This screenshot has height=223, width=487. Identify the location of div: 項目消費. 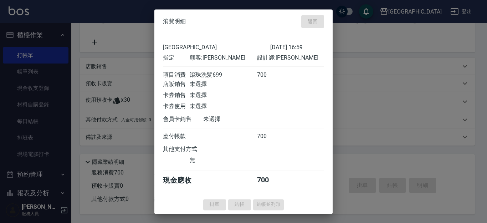
(176, 75).